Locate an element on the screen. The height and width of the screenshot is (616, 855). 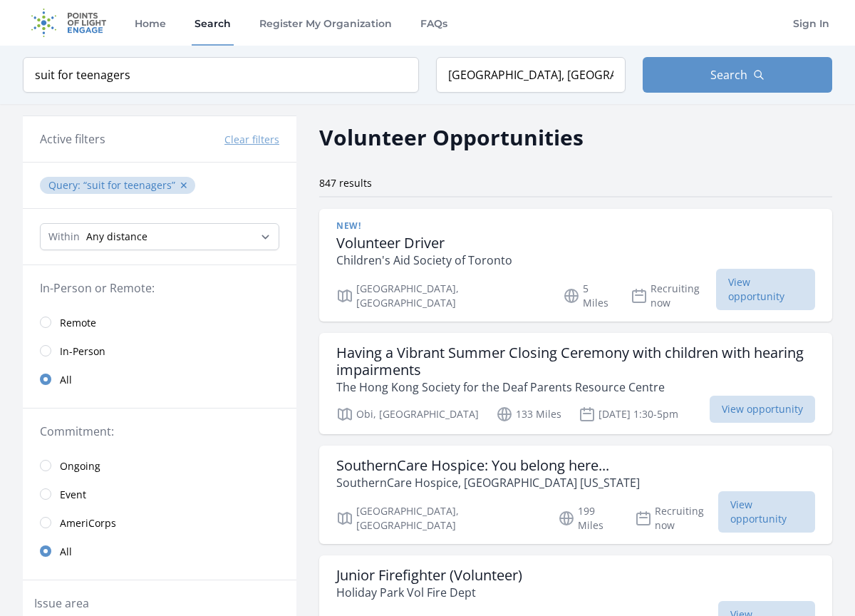
a: AmeriCorps is located at coordinates (159, 523).